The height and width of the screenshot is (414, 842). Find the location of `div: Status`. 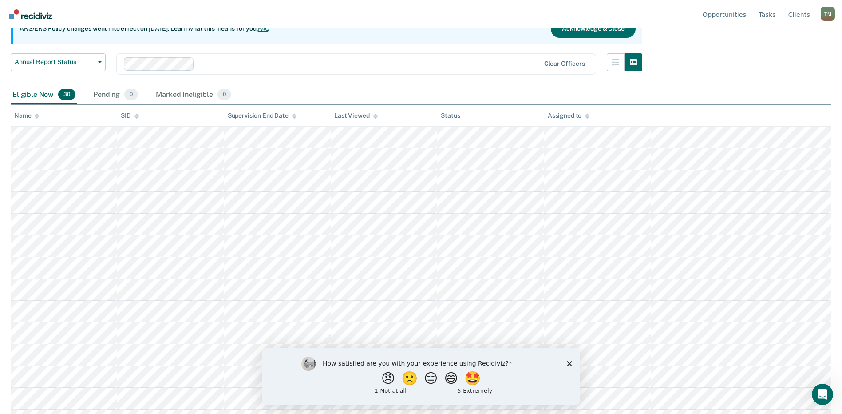

div: Status is located at coordinates (450, 115).